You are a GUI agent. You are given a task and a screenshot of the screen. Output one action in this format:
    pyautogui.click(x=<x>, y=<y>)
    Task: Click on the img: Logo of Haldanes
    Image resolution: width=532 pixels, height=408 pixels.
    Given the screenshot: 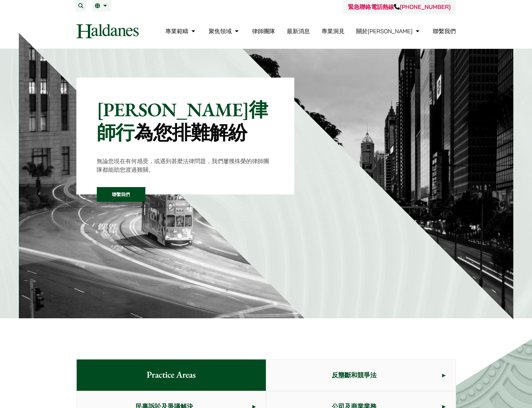 What is the action you would take?
    pyautogui.click(x=107, y=31)
    